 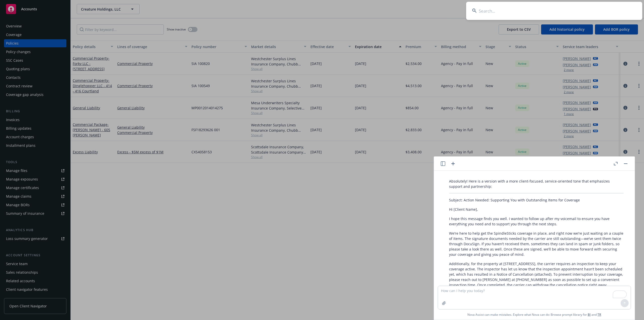 I want to click on span: Nova Assist can make mistakes. Explore what Nova can do: Browse prompt library for and, so click(x=534, y=315).